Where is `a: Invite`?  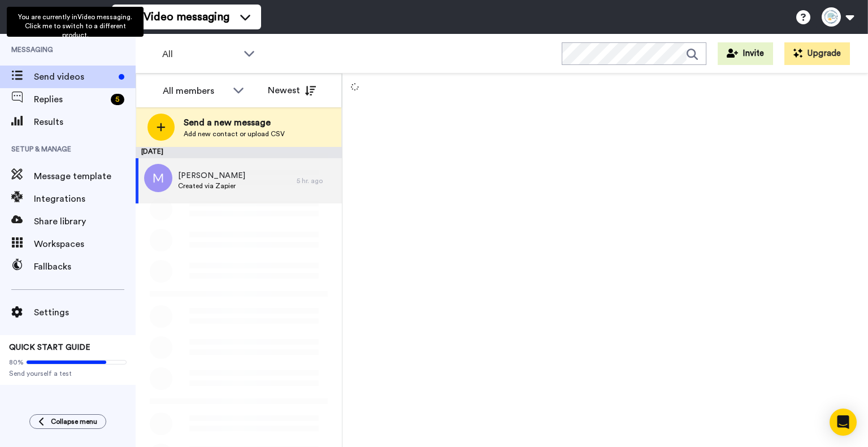
a: Invite is located at coordinates (745, 54).